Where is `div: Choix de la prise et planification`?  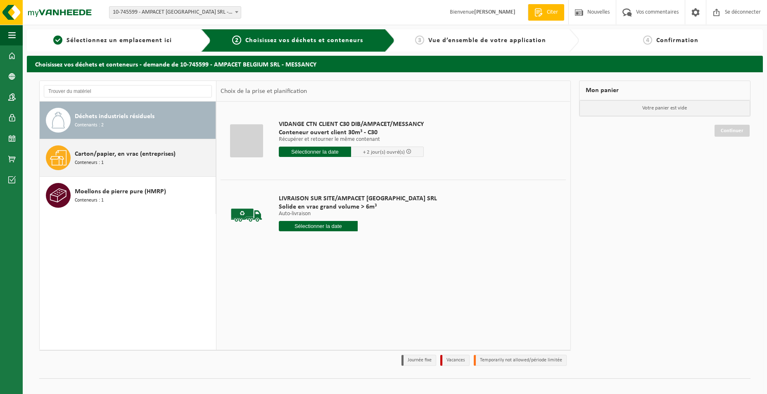
div: Choix de la prise et planification is located at coordinates (263, 91).